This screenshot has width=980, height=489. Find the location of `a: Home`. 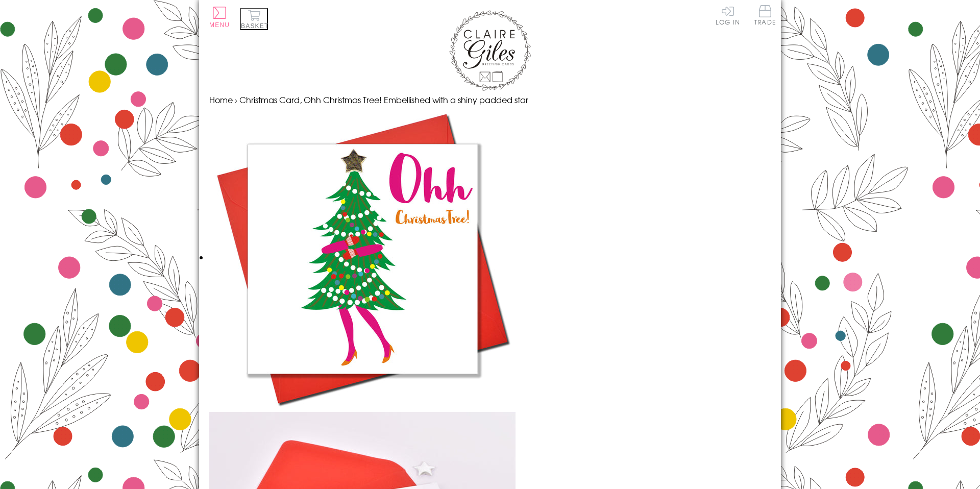

a: Home is located at coordinates (221, 100).